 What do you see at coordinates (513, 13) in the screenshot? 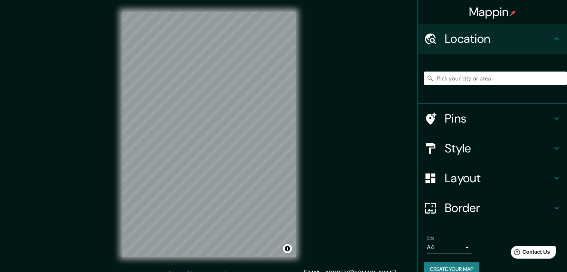
I see `img: pin-icon.png` at bounding box center [513, 13].